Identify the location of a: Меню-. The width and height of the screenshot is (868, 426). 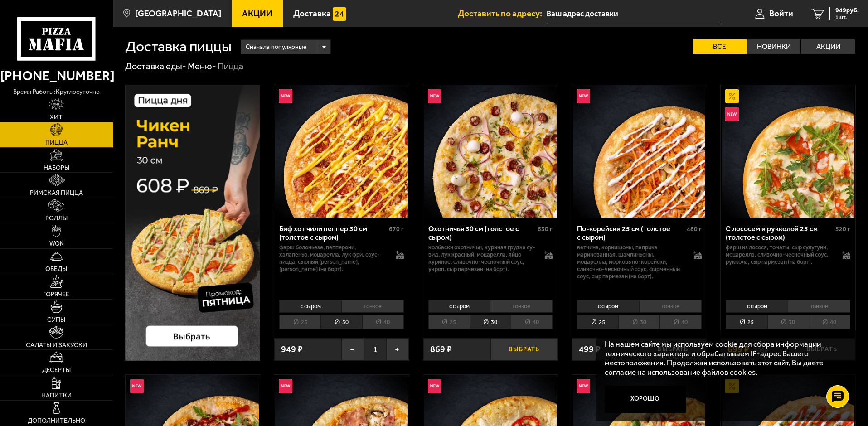
(202, 66).